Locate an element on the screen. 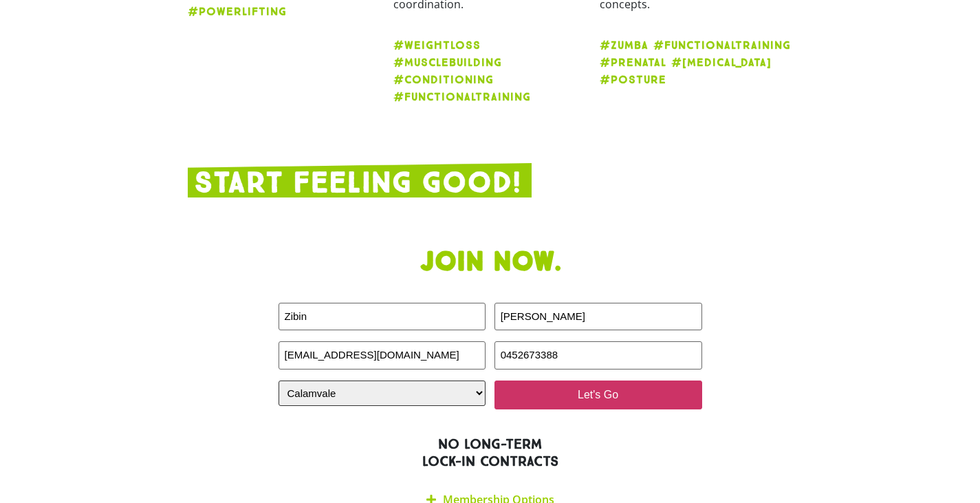 The width and height of the screenshot is (980, 503). input: LAST NAME is located at coordinates (599, 317).